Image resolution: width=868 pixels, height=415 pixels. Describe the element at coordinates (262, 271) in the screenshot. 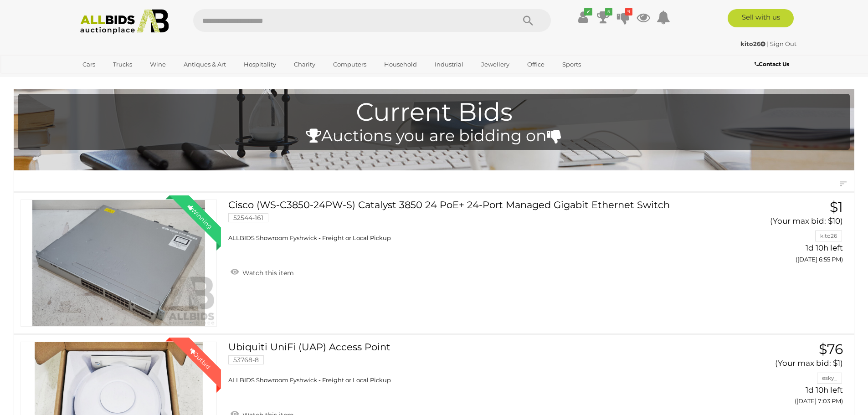

I see `a: Watch this item` at that location.